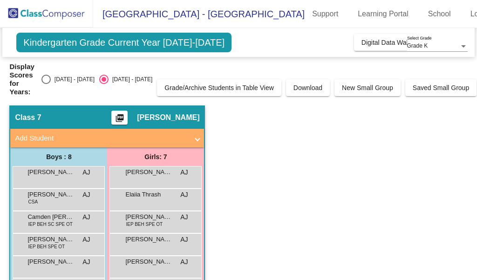  What do you see at coordinates (219, 88) in the screenshot?
I see `span: Grade/Archive Students in Table View` at bounding box center [219, 88].